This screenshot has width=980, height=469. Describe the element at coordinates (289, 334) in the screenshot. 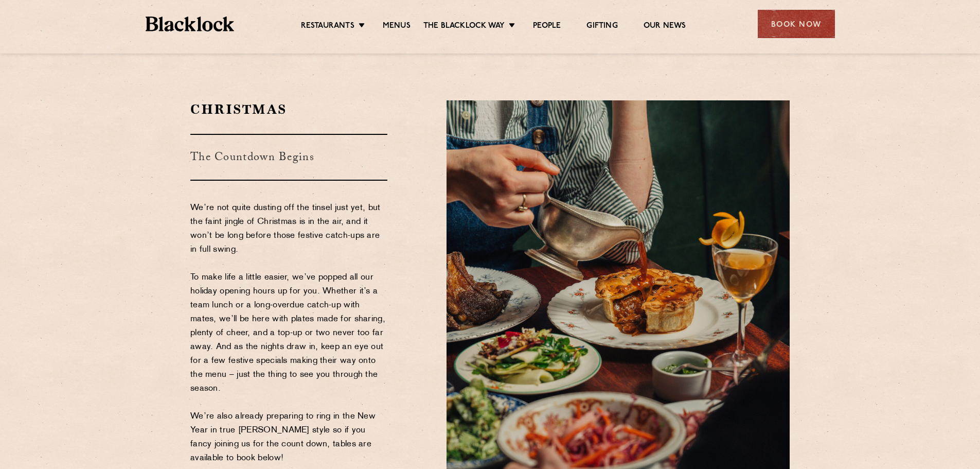

I see `p: We’re not quite dusting off the tinsel just yet, but the faint jingle of Christmas is in the air,...` at that location.